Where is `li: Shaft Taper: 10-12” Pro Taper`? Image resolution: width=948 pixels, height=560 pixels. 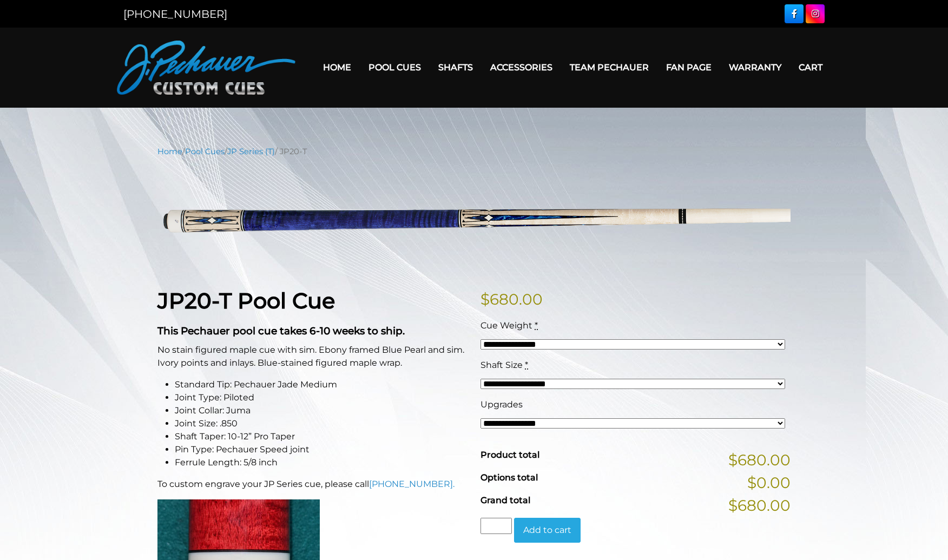
li: Shaft Taper: 10-12” Pro Taper is located at coordinates (321, 437).